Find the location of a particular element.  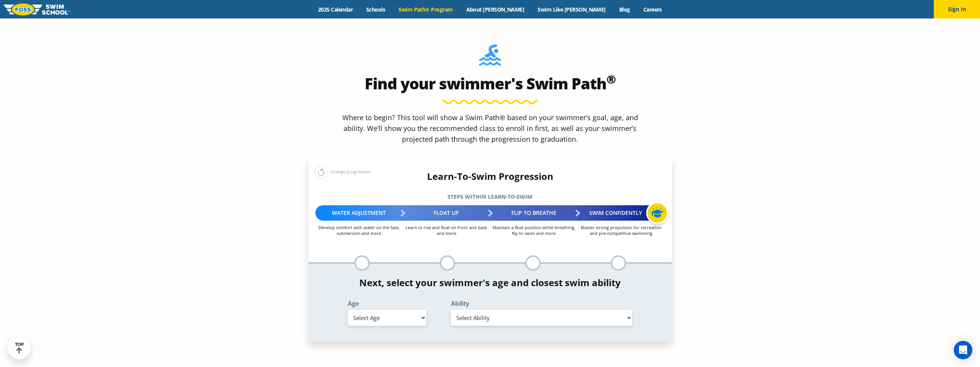

img: FOSS Swim School Logo is located at coordinates (36, 9).